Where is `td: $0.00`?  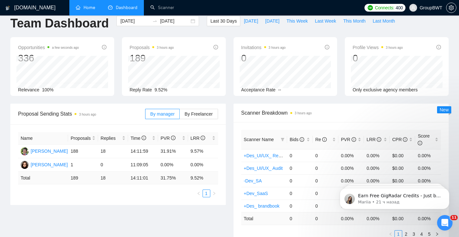 td: $0.00 is located at coordinates (402, 168).